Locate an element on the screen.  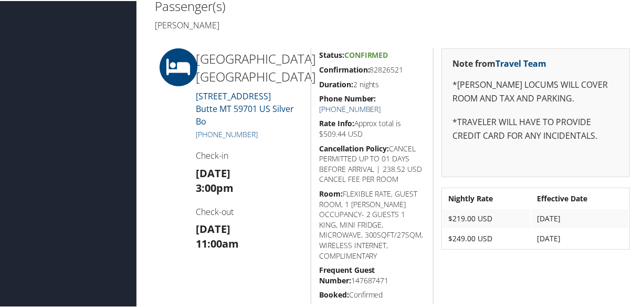
h5: 147687471 is located at coordinates (372, 274).